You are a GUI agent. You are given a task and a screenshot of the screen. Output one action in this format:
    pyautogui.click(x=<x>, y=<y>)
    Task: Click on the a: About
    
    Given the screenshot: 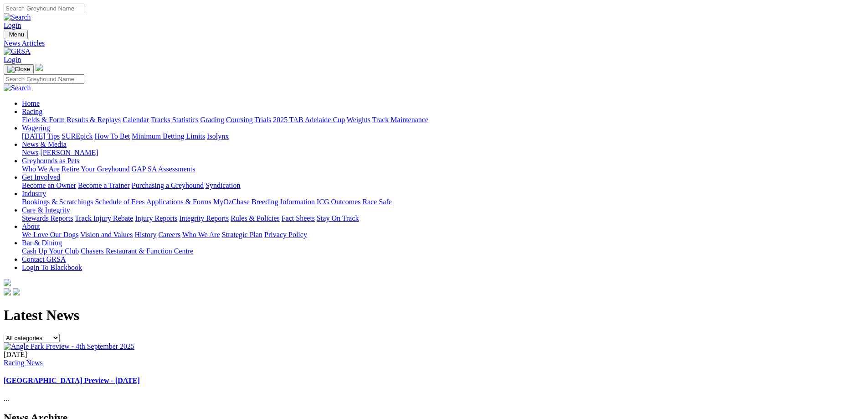 What is the action you would take?
    pyautogui.click(x=31, y=226)
    